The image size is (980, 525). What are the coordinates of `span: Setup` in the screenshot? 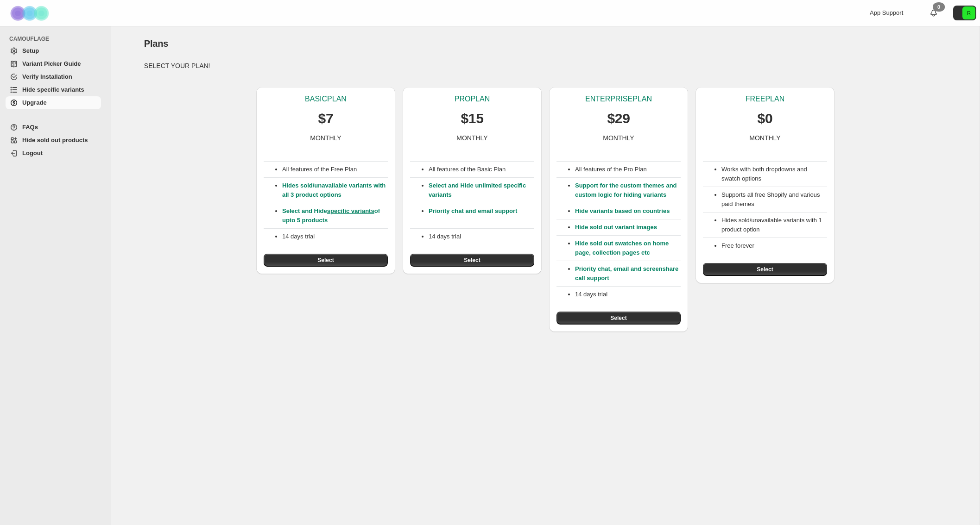 It's located at (30, 50).